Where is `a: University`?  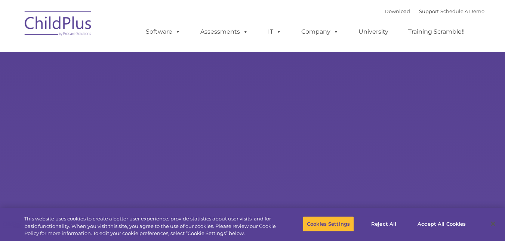
a: University is located at coordinates (373, 32).